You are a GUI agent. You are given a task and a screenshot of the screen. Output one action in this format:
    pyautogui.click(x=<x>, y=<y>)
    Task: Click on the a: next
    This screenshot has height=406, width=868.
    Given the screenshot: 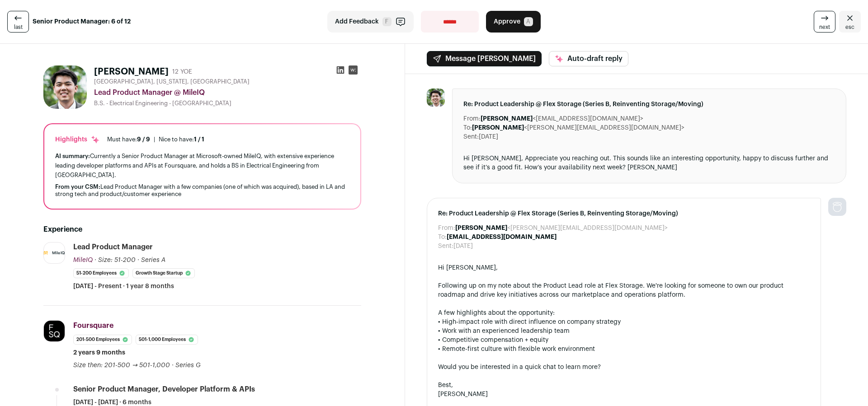 What is the action you would take?
    pyautogui.click(x=824, y=22)
    